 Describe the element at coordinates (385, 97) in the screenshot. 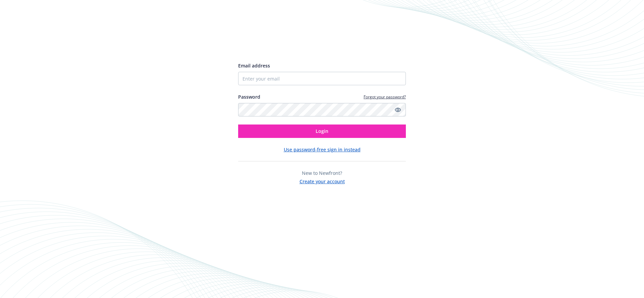

I see `a: Forgot your password?` at that location.